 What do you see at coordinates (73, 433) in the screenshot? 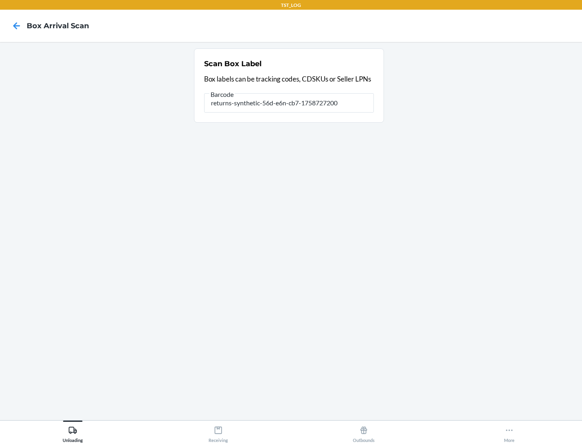
I see `div: Unloading` at bounding box center [73, 433].